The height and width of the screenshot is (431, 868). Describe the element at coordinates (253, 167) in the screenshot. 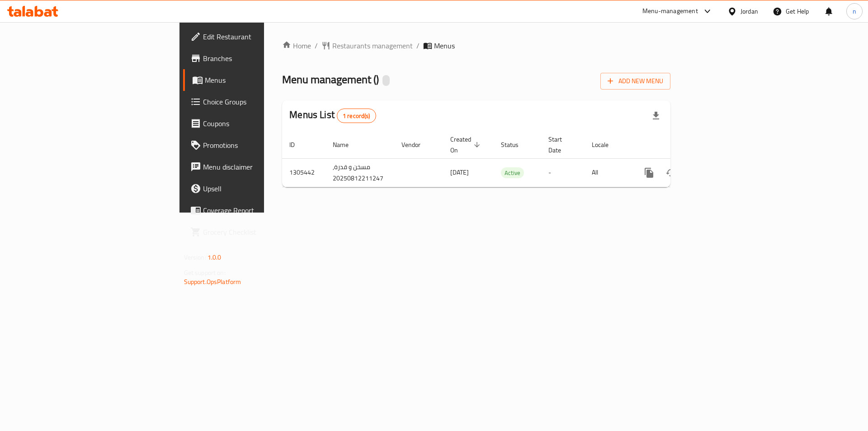

I see `a: Menu disclaimer` at that location.